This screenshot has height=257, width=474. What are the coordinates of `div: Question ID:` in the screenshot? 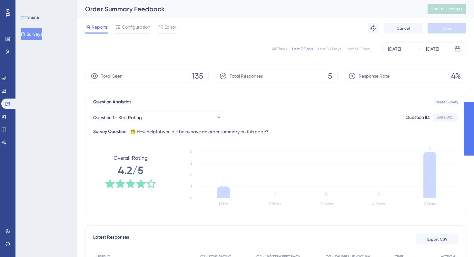 It's located at (418, 118).